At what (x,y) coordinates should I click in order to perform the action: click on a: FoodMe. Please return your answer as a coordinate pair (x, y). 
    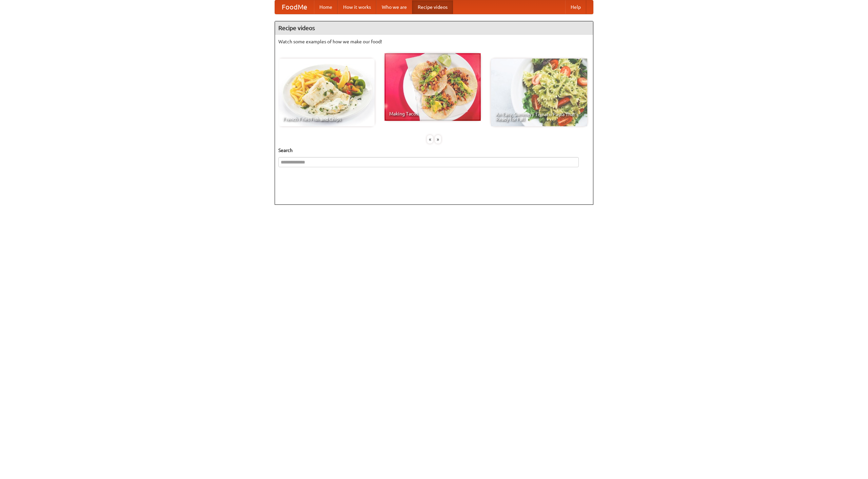
    Looking at the image, I should click on (294, 7).